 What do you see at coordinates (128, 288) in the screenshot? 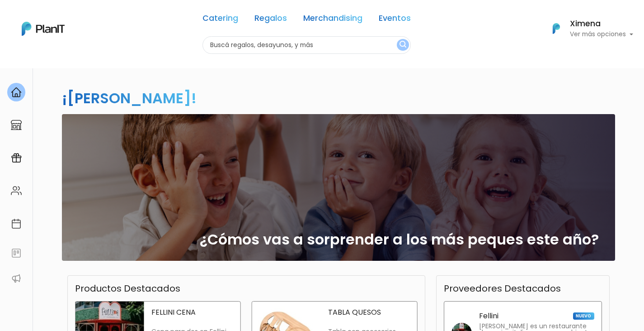
I see `h3: Productos Destacados` at bounding box center [128, 288].